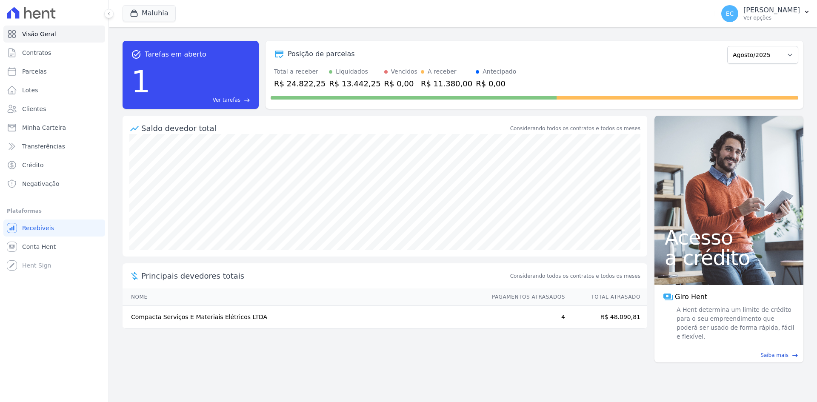  Describe the element at coordinates (141, 82) in the screenshot. I see `div: 1` at that location.